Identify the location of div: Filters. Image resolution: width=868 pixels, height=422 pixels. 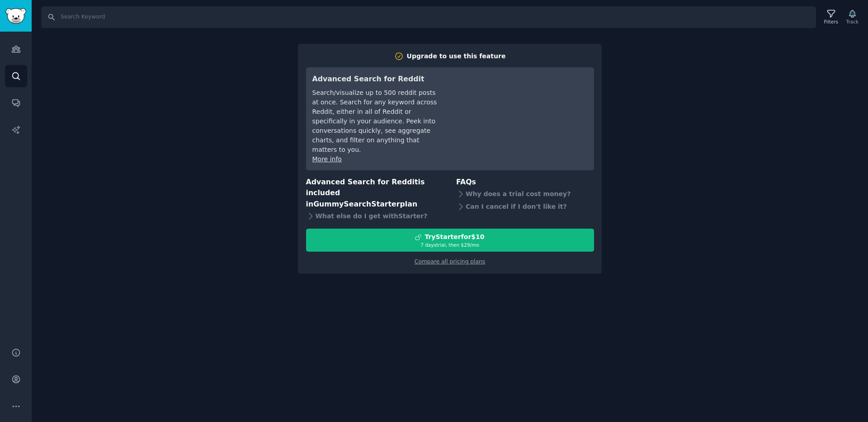
(831, 22).